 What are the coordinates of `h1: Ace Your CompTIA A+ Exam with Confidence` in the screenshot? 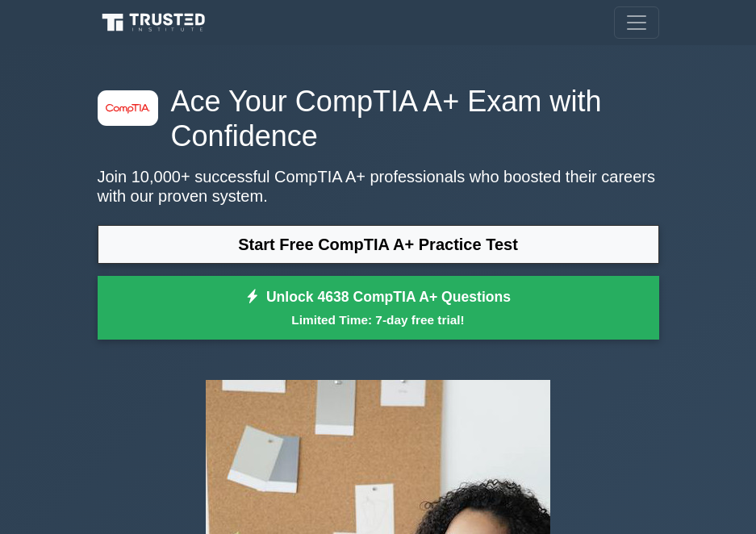 It's located at (378, 119).